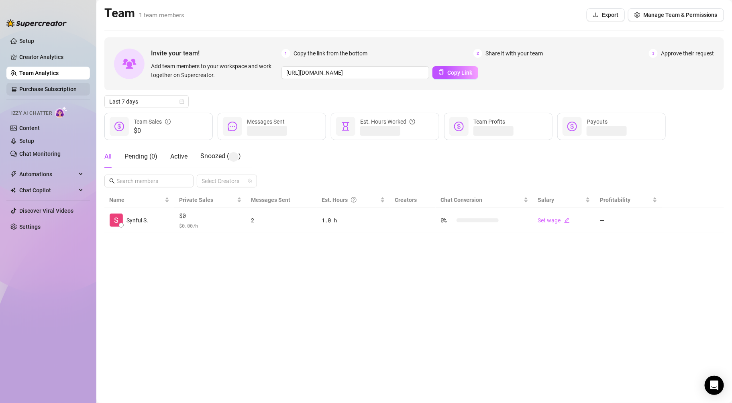 This screenshot has height=403, width=732. What do you see at coordinates (182, 102) in the screenshot?
I see `span: calendar` at bounding box center [182, 102].